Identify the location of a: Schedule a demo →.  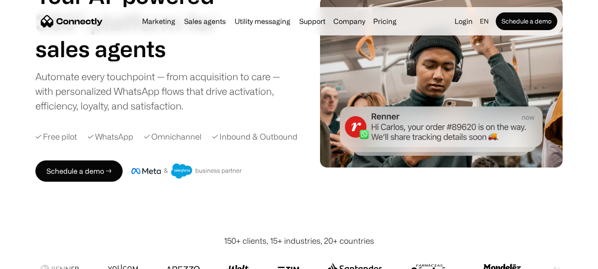
(79, 171).